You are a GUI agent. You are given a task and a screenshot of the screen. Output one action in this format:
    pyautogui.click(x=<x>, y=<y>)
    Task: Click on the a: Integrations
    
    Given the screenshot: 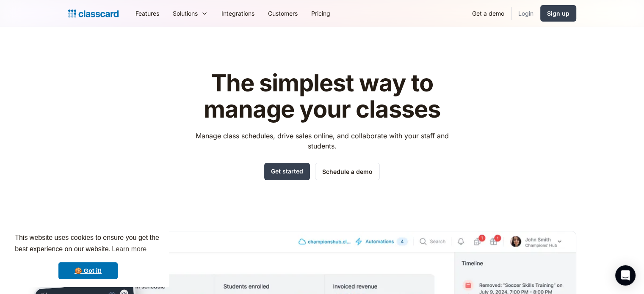 What is the action you would take?
    pyautogui.click(x=238, y=13)
    